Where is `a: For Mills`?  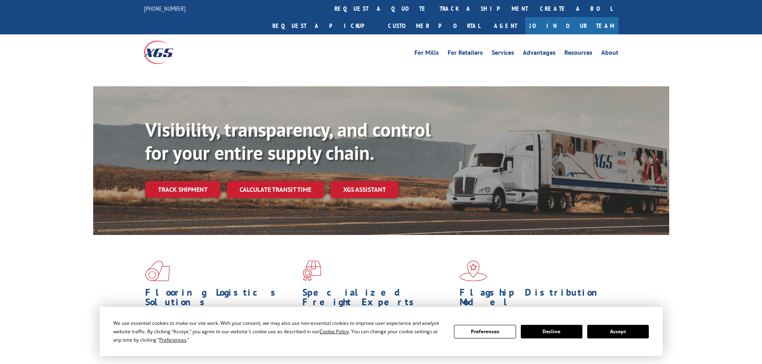
a: For Mills is located at coordinates (426, 54).